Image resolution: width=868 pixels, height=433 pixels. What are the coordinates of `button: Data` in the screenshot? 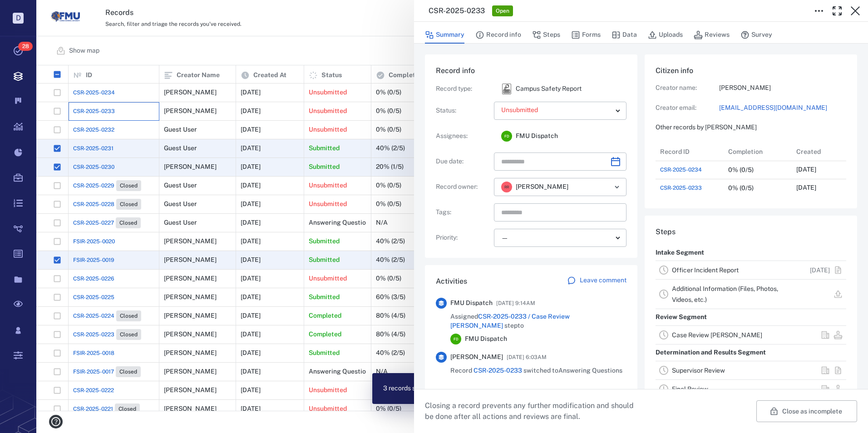 It's located at (624, 35).